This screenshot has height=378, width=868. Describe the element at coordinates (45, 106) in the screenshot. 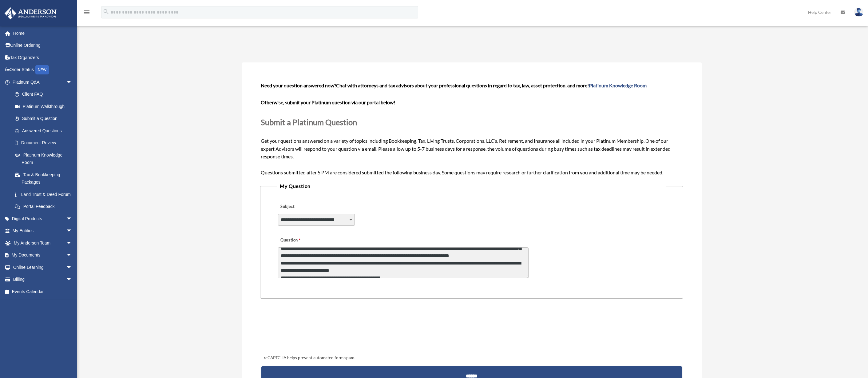

I see `a: Platinum Walkthrough` at that location.